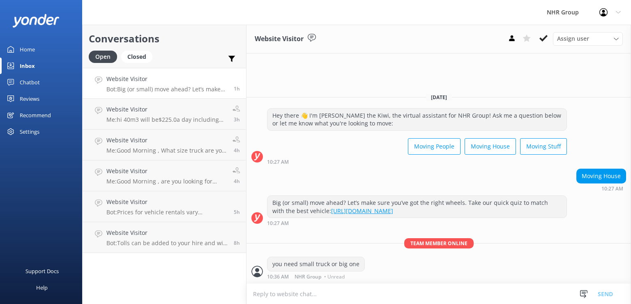 The width and height of the screenshot is (631, 304). I want to click on a: Website VisitorMe:hi 40m3 will be$225.0a day including standard insurance +0.71c per kms. and 45m..., so click(164, 114).